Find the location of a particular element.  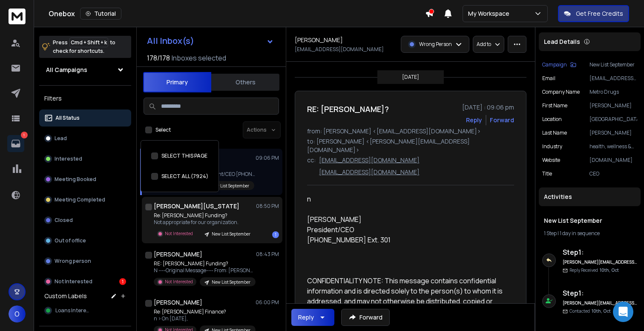

p: Lead Details is located at coordinates (562, 42).